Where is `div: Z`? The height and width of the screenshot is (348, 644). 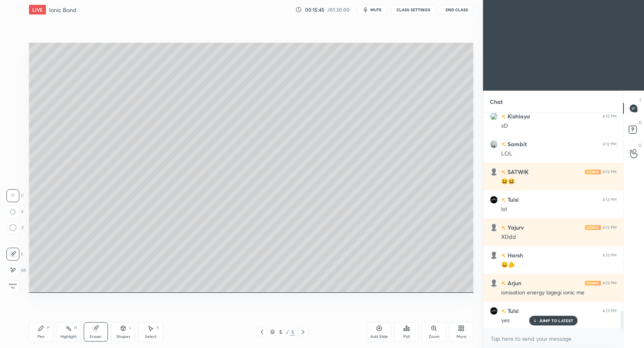
div: Z is located at coordinates (15, 228).